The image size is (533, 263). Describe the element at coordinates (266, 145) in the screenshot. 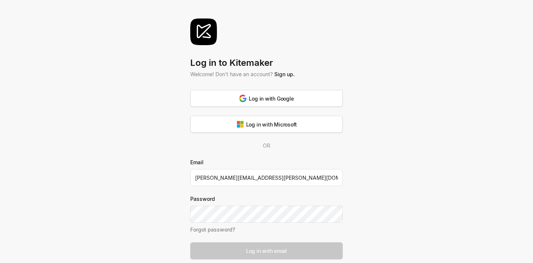

I see `div: OR` at that location.